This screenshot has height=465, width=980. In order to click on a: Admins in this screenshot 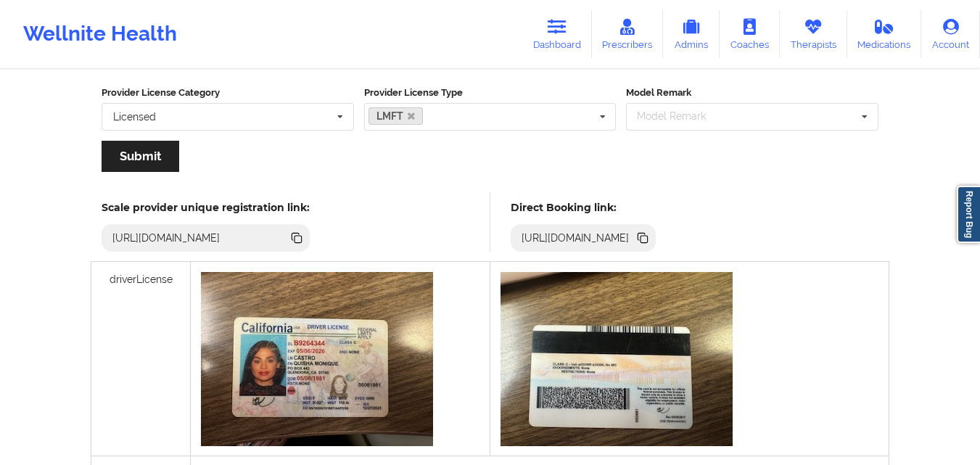, I will do `click(691, 34)`.